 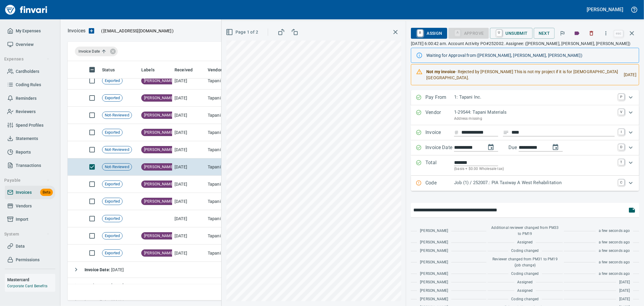 What do you see at coordinates (30, 138) in the screenshot?
I see `a: Statements` at bounding box center [30, 138].